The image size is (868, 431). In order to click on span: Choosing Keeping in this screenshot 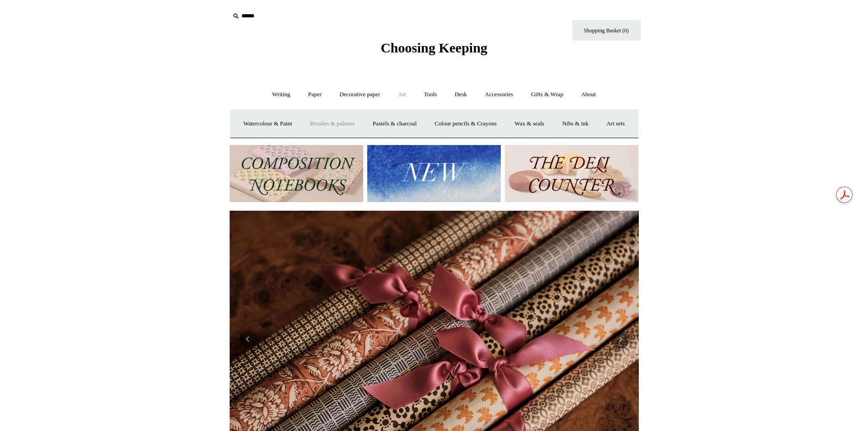, I will do `click(434, 47)`.